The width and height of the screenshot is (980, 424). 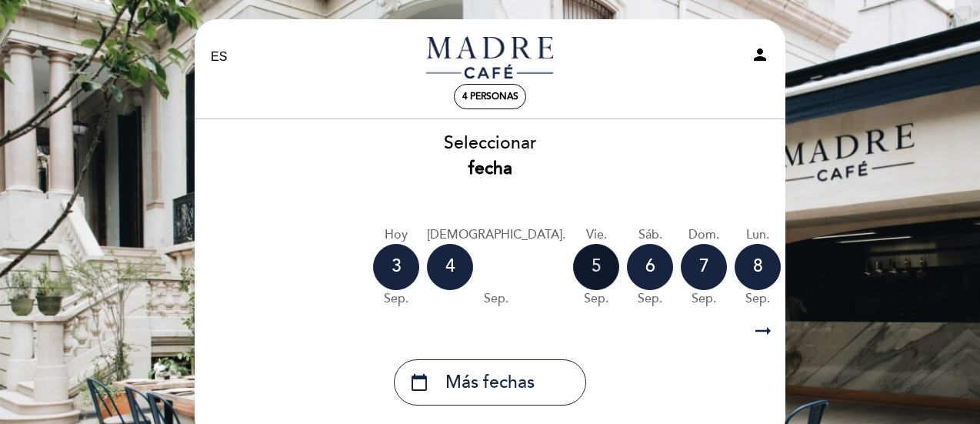 I want to click on div: vie., so click(x=596, y=234).